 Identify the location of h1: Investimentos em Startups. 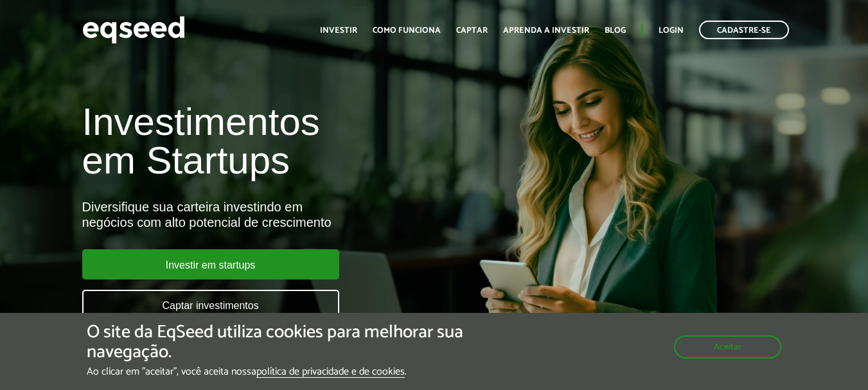
(290, 142).